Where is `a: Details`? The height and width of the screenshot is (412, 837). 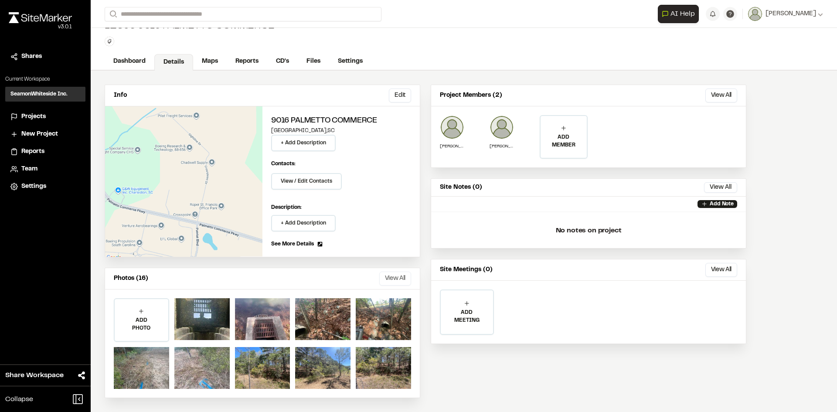 a: Details is located at coordinates (173, 62).